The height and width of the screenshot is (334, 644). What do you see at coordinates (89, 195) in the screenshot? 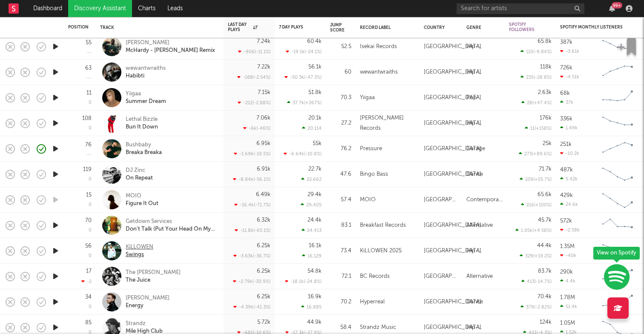
I see `div: 15` at bounding box center [89, 195].